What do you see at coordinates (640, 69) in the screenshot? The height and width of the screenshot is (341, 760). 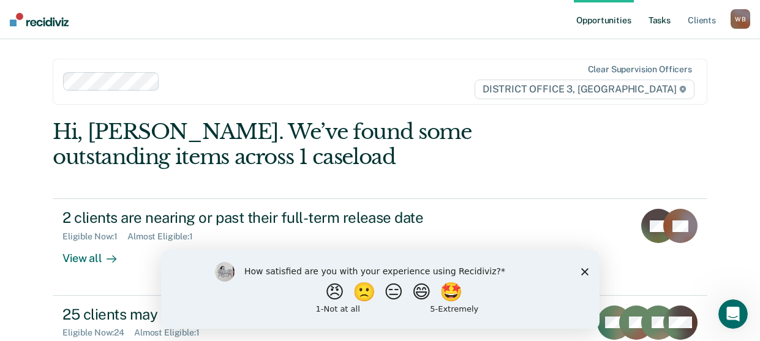 I see `div: Clear supervision officers` at bounding box center [640, 69].